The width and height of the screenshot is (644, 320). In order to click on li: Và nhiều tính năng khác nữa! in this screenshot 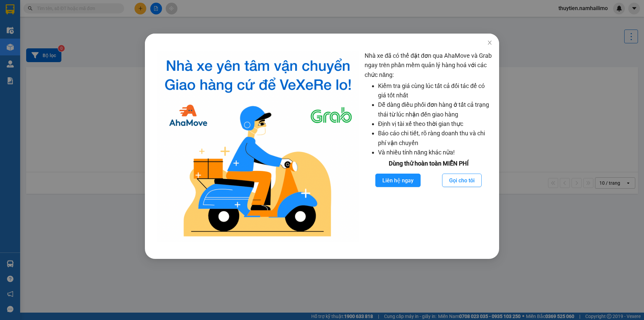, I will do `click(435, 152)`.